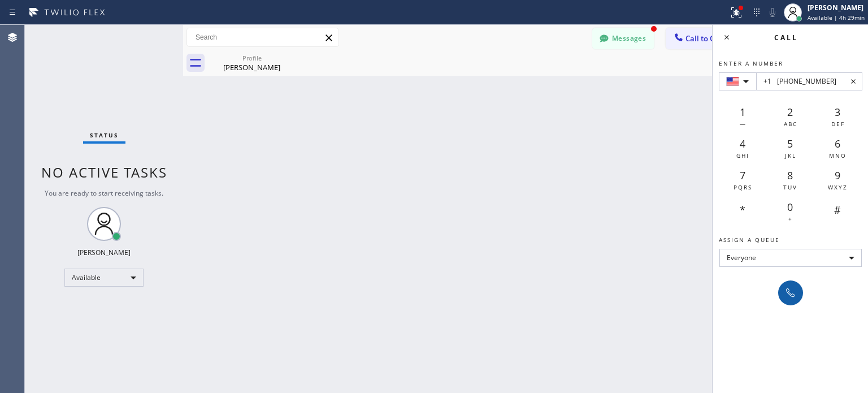 Image resolution: width=868 pixels, height=393 pixels. What do you see at coordinates (742, 175) in the screenshot?
I see `span: 7` at bounding box center [742, 175].